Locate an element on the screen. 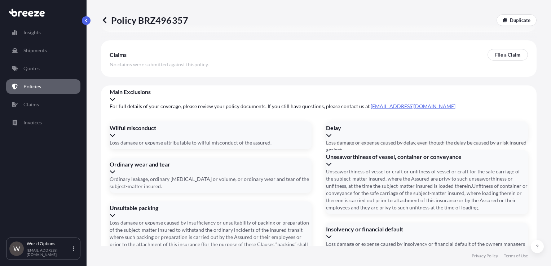 This screenshot has width=551, height=266. span: Loss damage or expense caused by delay, even though the delay be caused by a risk insured against. is located at coordinates (427, 146).